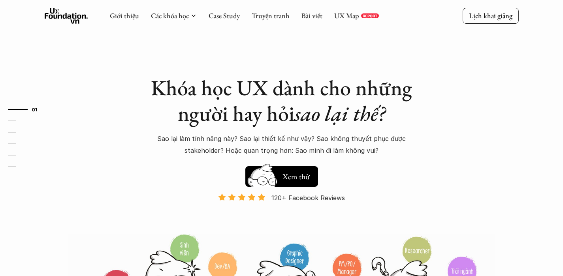  What do you see at coordinates (312, 15) in the screenshot?
I see `a: Bài viết` at bounding box center [312, 15].